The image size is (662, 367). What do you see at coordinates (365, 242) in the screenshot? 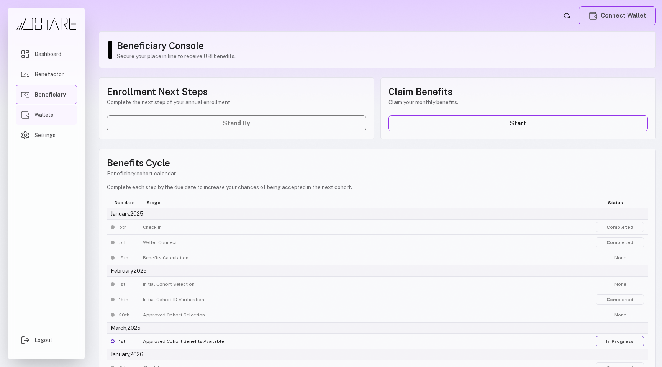
I see `div: Wallet Connect` at bounding box center [365, 242].